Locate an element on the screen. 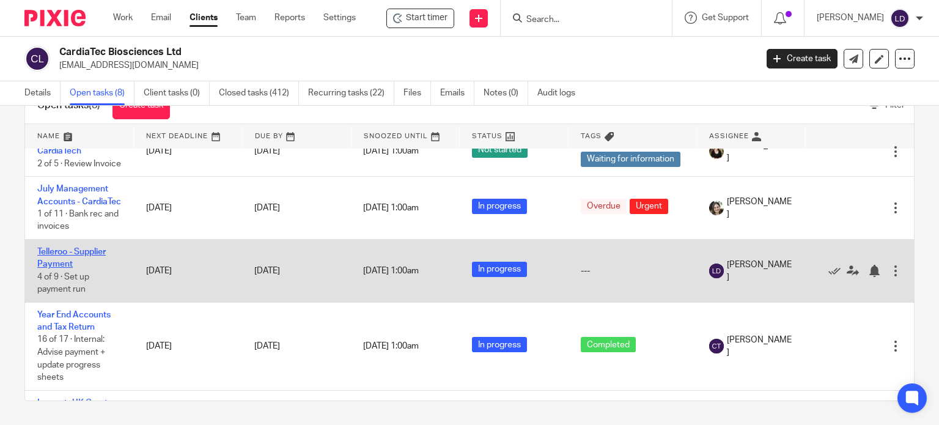  a: Mark as done is located at coordinates (837, 271).